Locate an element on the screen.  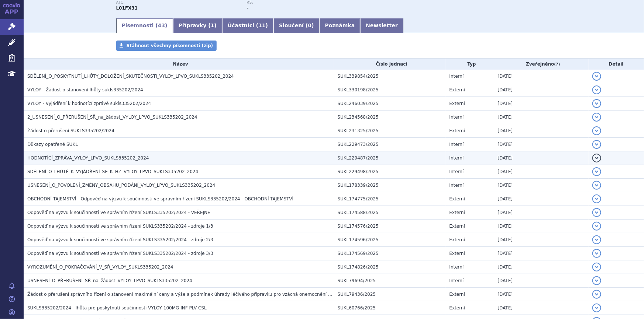
th: Číslo jednací is located at coordinates (390, 64).